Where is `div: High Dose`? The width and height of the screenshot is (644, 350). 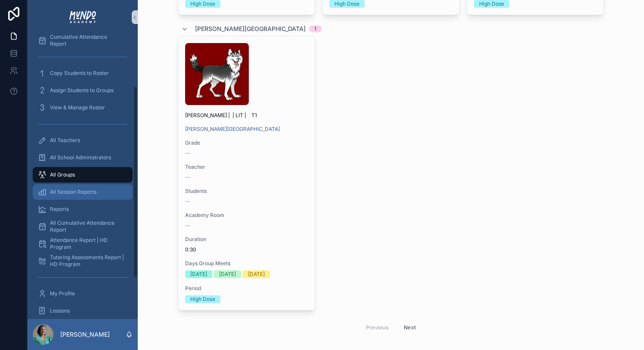 div: High Dose is located at coordinates (203, 299).